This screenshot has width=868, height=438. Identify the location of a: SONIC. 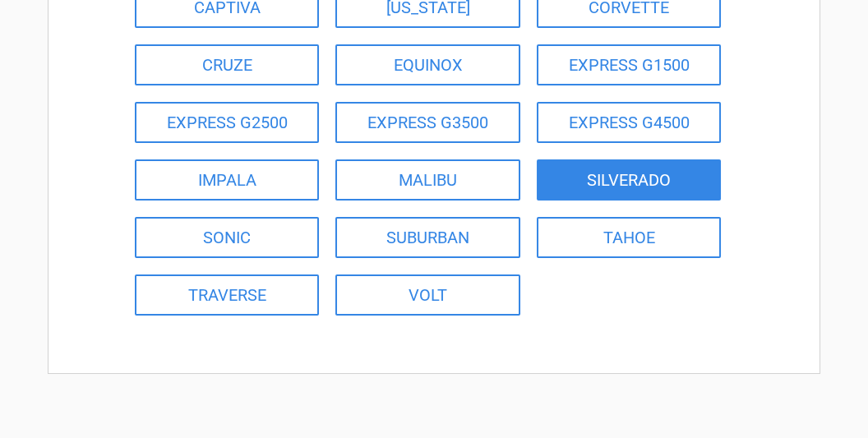
(227, 238).